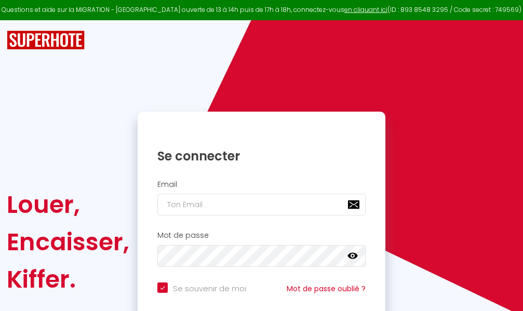 Image resolution: width=523 pixels, height=311 pixels. Describe the element at coordinates (365, 9) in the screenshot. I see `a: en cliquant ici` at that location.